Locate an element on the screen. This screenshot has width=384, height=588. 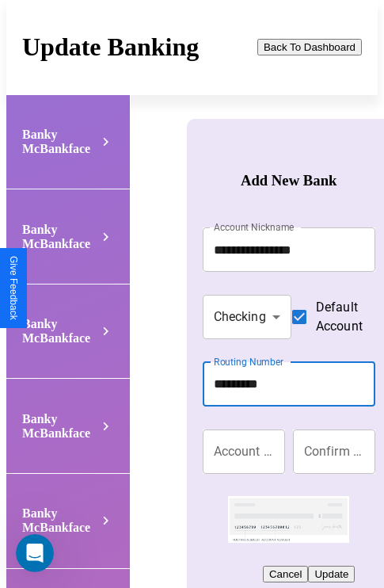
span: Default Account is located at coordinates (339, 317).